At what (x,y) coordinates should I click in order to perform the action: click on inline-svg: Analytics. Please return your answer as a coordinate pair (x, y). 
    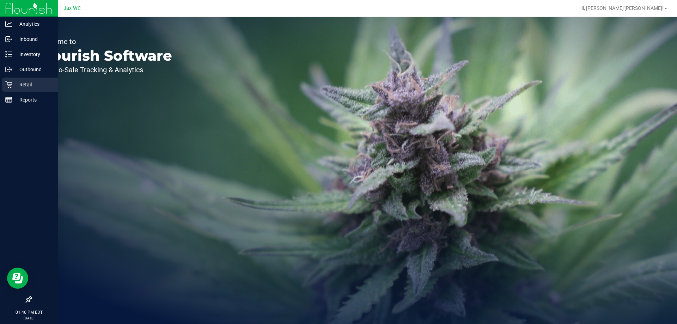
    Looking at the image, I should click on (9, 24).